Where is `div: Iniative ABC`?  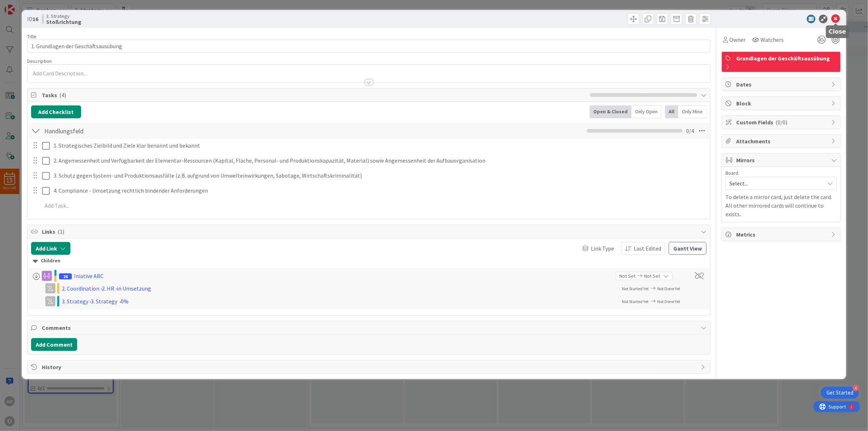
div: Iniative ABC is located at coordinates (89, 276).